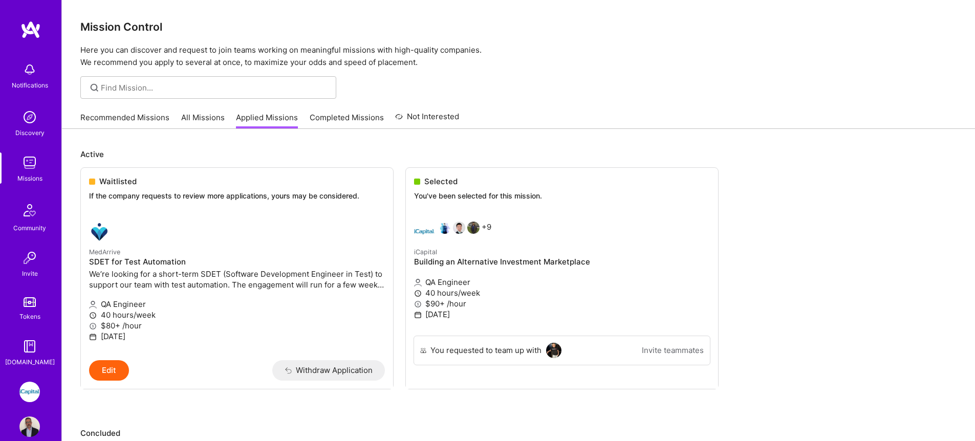 The height and width of the screenshot is (441, 975). I want to click on img: teamwork, so click(30, 163).